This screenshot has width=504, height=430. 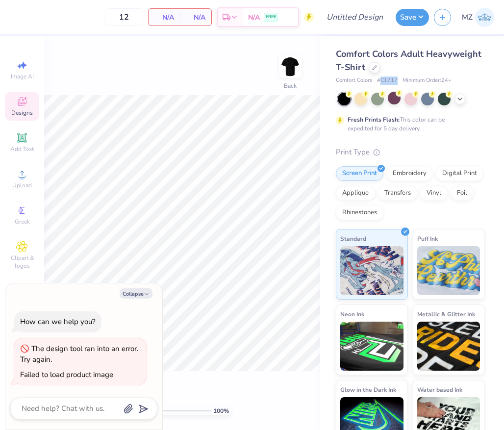 What do you see at coordinates (467, 17) in the screenshot?
I see `span: MZ` at bounding box center [467, 17].